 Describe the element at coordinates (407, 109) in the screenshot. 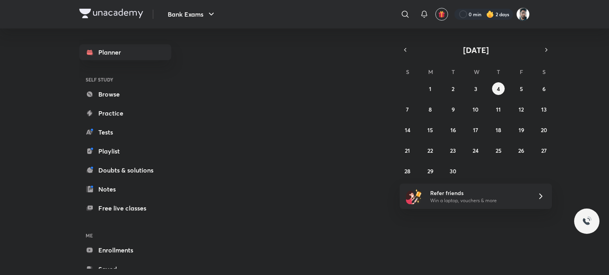

I see `abbr: September 7, 2025` at that location.